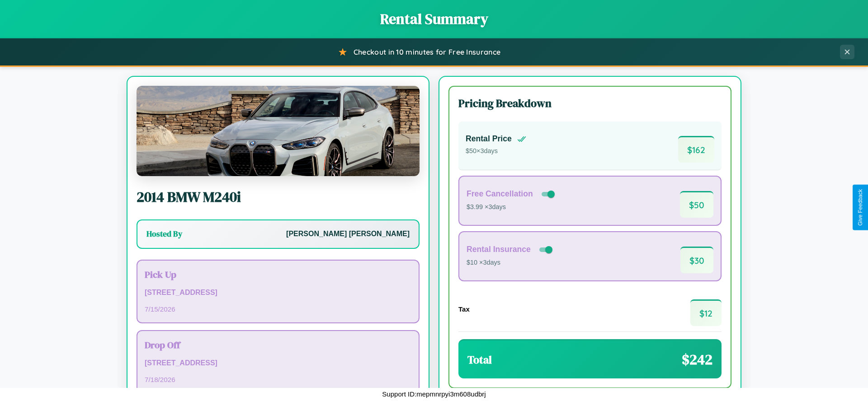 The image size is (868, 415). I want to click on span: $ 162, so click(696, 149).